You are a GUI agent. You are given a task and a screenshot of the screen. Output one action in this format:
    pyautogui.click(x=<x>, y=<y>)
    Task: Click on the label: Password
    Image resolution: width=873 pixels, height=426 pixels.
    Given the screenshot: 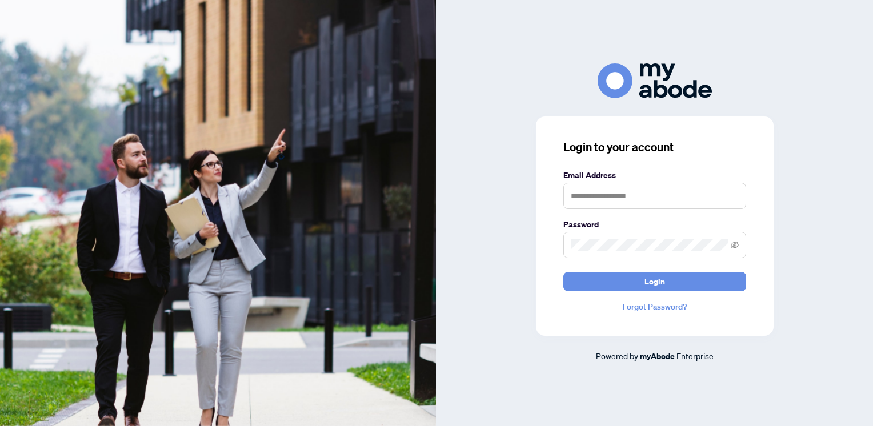 What is the action you would take?
    pyautogui.click(x=655, y=224)
    